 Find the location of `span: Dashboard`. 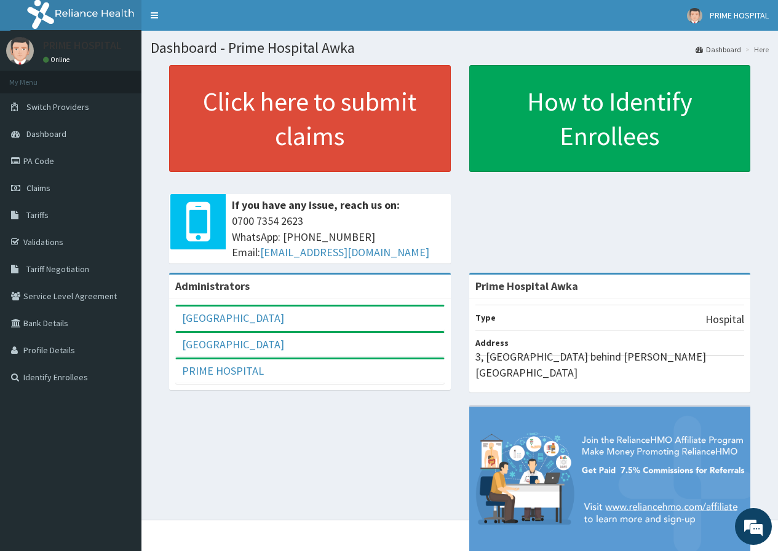

span: Dashboard is located at coordinates (46, 134).